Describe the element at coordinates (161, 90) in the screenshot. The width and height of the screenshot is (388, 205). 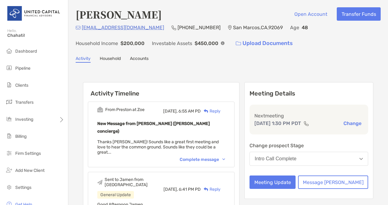
I see `h6: Activity Timeline` at that location.